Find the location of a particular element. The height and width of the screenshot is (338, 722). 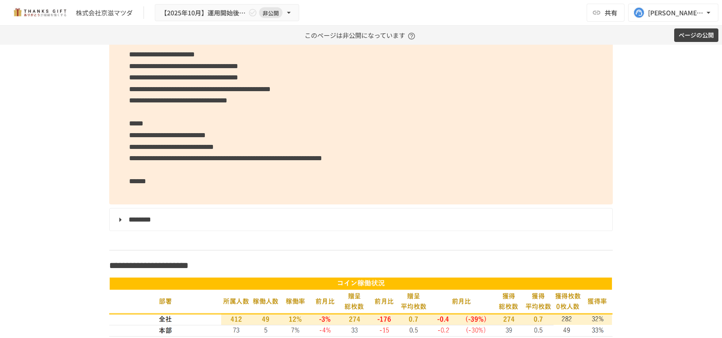

button: ページの公開 is located at coordinates (696, 35).